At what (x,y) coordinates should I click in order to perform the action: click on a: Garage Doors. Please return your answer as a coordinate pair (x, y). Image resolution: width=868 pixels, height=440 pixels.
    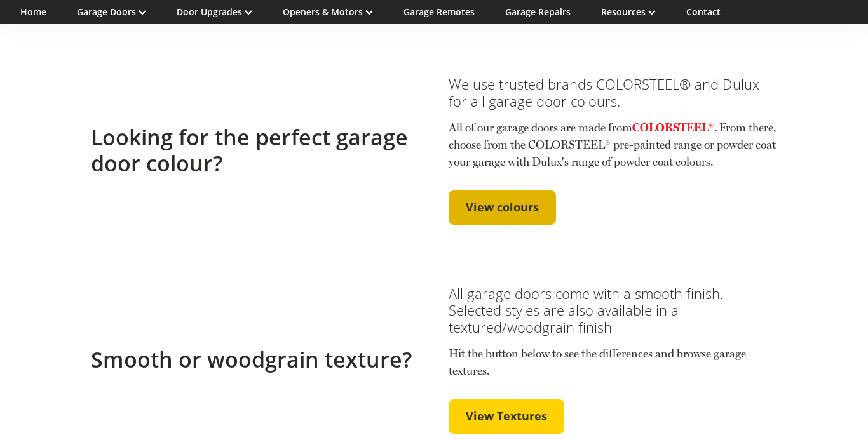
    Looking at the image, I should click on (111, 12).